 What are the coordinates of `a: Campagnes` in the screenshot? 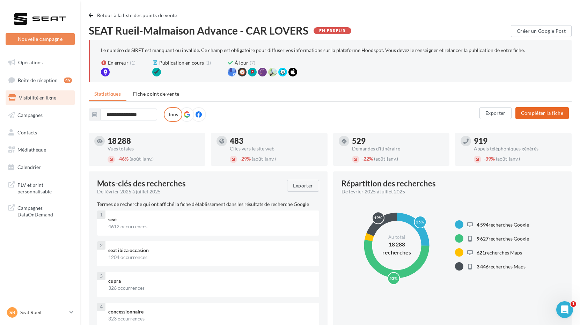 It's located at (40, 115).